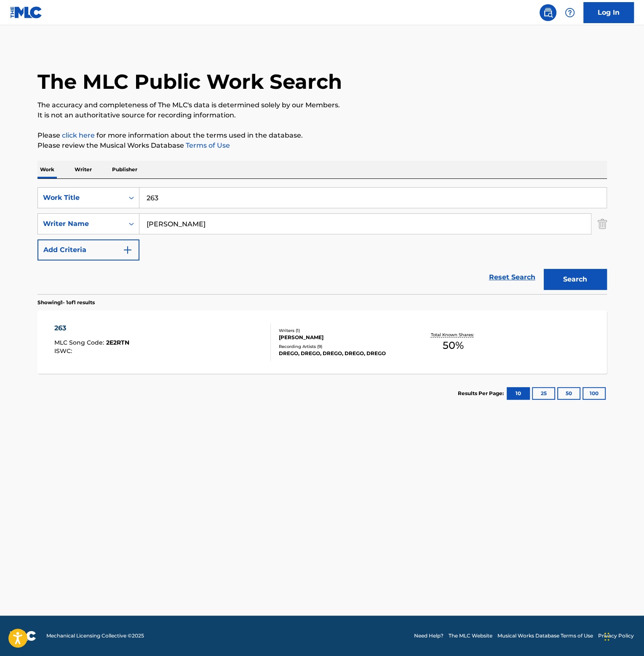 Image resolution: width=644 pixels, height=656 pixels. I want to click on p: Showing 1 - 1 of 1 results, so click(66, 302).